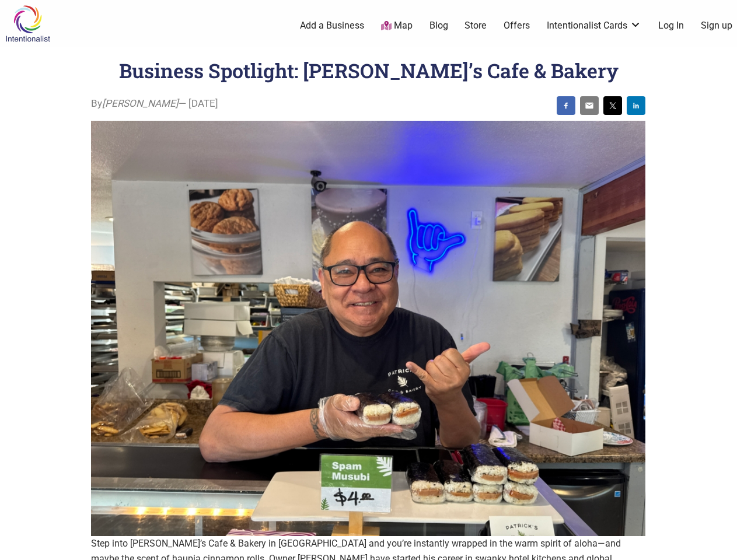  What do you see at coordinates (613, 106) in the screenshot?
I see `img: twitter sharing button` at bounding box center [613, 106].